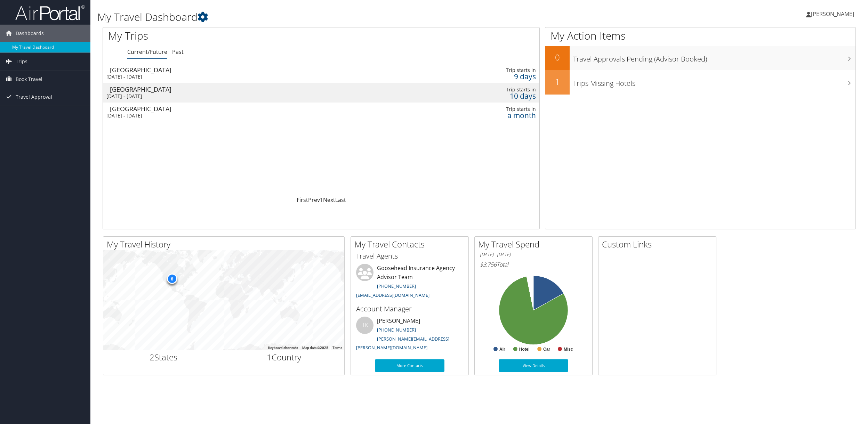  Describe the element at coordinates (569, 349) in the screenshot. I see `text: Misc` at that location.